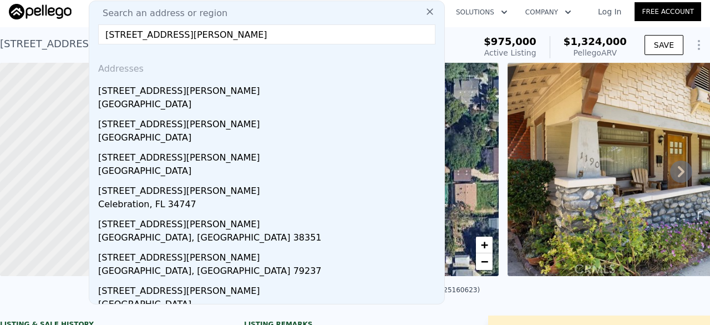 This screenshot has height=325, width=710. What do you see at coordinates (595, 53) in the screenshot?
I see `div: Pellego ARV` at bounding box center [595, 53].